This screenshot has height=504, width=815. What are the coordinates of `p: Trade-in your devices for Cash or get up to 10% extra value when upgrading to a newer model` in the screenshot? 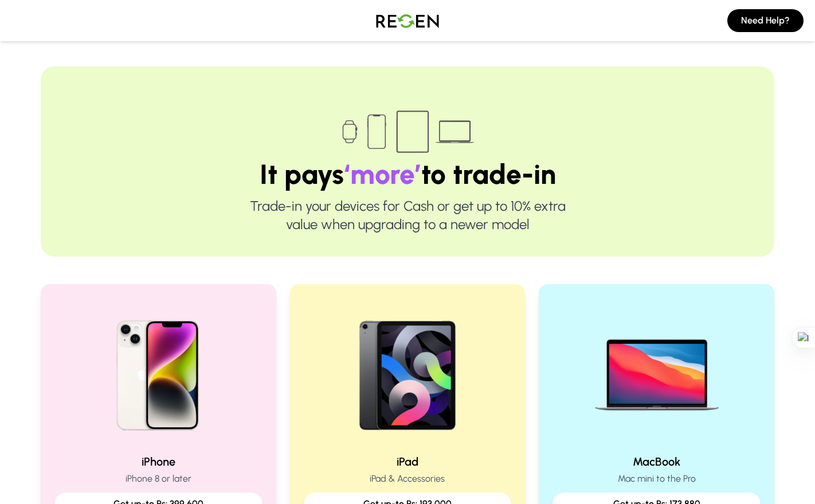 It's located at (408, 216).